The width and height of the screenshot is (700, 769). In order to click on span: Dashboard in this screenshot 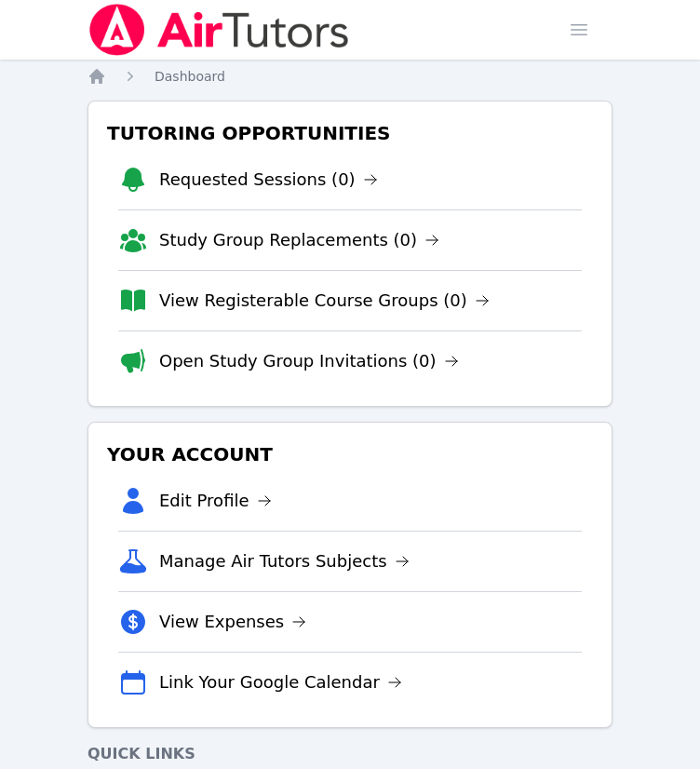, I will do `click(190, 76)`.